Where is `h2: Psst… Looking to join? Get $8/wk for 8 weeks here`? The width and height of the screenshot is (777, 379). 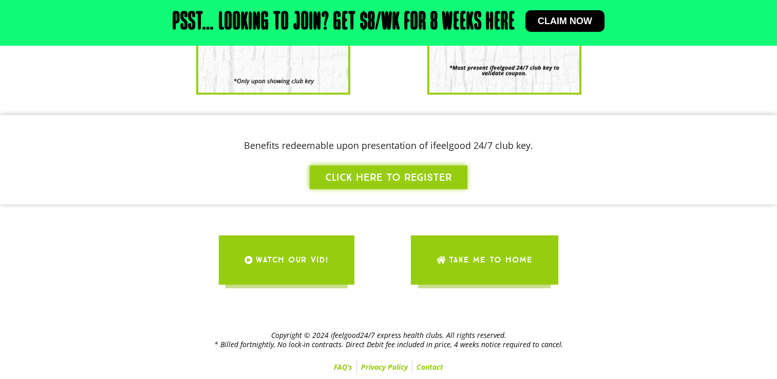 h2: Psst… Looking to join? Get $8/wk for 8 weeks here is located at coordinates (343, 23).